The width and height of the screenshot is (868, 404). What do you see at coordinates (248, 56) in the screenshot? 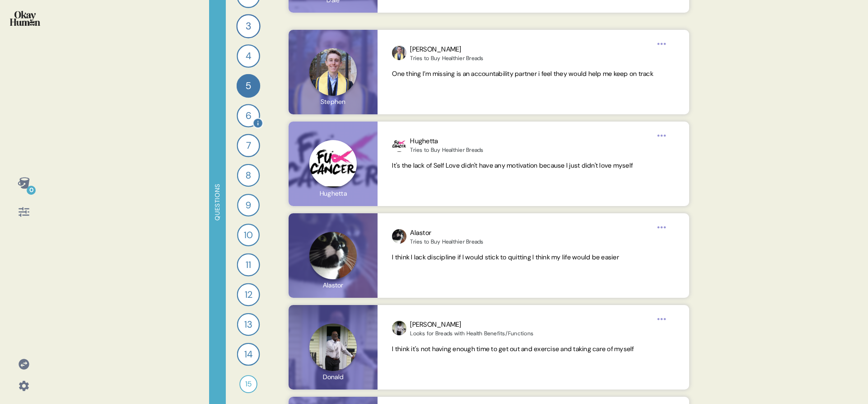
I see `div: 4` at bounding box center [248, 56].